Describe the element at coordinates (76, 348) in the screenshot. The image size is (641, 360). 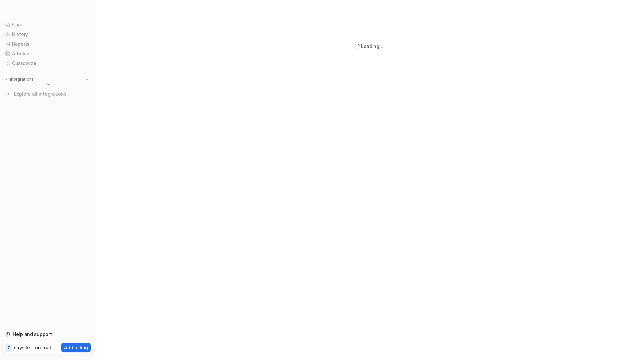
I see `p: Add billing` at that location.